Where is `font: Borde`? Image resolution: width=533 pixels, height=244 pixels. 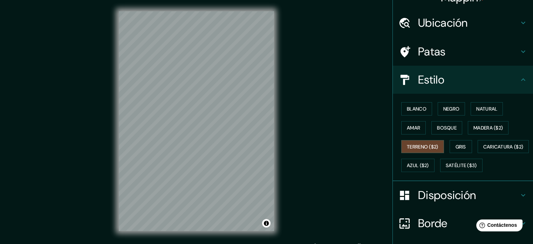
font: Borde is located at coordinates (433, 223).